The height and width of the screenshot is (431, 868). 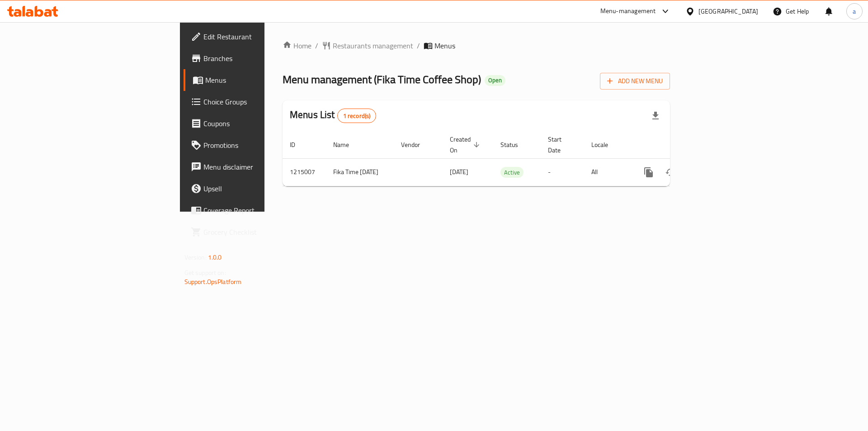 I want to click on span: Upsell, so click(x=260, y=189).